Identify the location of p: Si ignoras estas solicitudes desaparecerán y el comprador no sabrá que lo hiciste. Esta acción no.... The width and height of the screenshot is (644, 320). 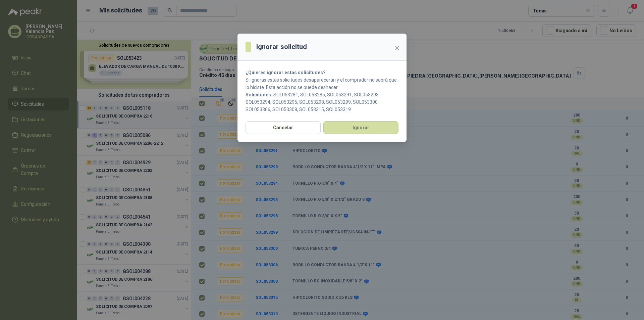
(322, 83).